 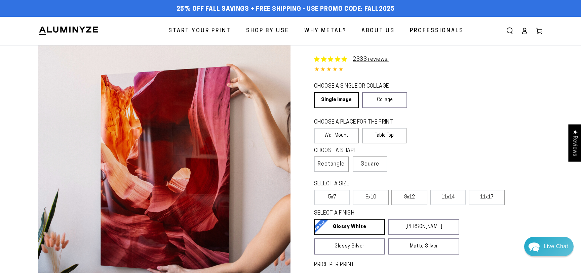 What do you see at coordinates (267, 31) in the screenshot?
I see `a: Shop By Use` at bounding box center [267, 31].